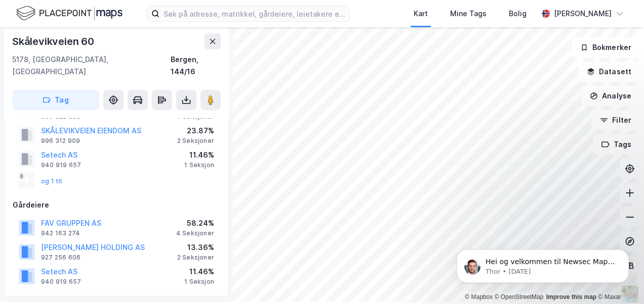  What do you see at coordinates (195, 131) in the screenshot?
I see `div: 23.87%` at bounding box center [195, 131].